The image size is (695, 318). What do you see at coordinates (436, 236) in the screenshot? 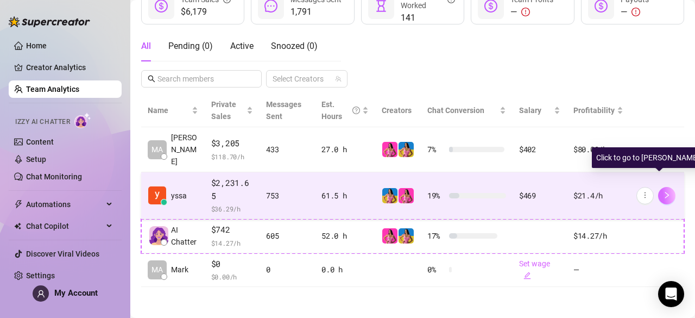
I see `span: 17 %` at bounding box center [436, 236].